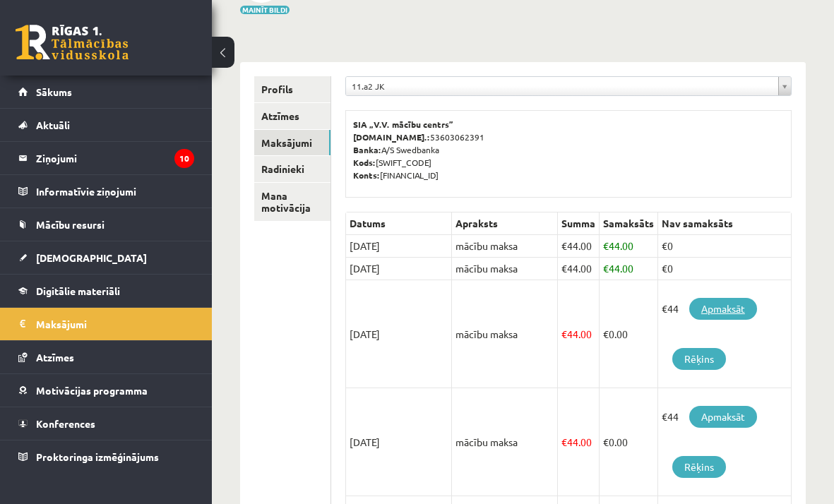 The height and width of the screenshot is (504, 834). Describe the element at coordinates (98, 456) in the screenshot. I see `span: Proktoringa izmēģinājums` at that location.